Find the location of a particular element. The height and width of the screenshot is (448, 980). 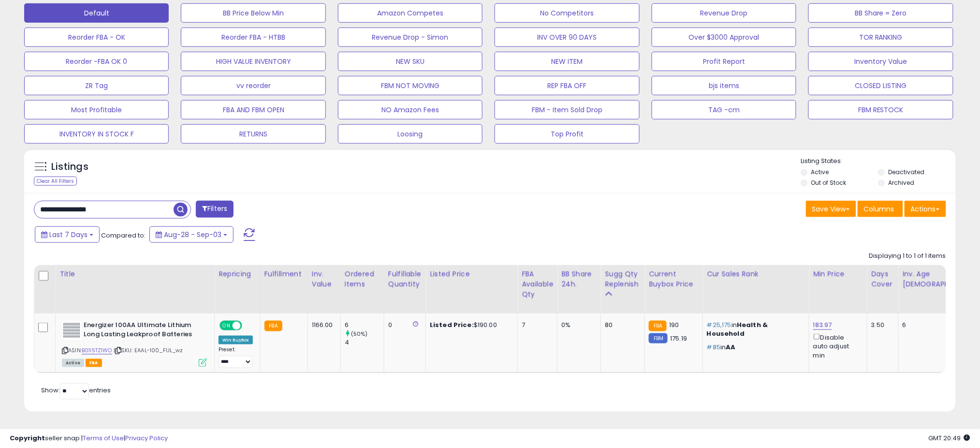

span: 175.19 is located at coordinates (679, 338).